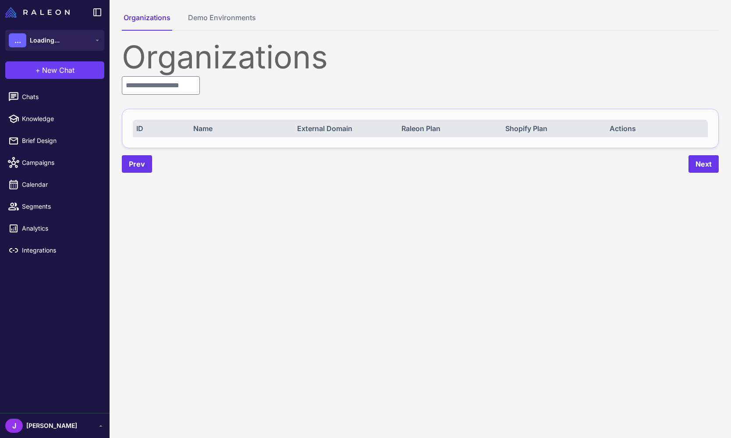 The width and height of the screenshot is (731, 438). I want to click on button: Organizations, so click(147, 21).